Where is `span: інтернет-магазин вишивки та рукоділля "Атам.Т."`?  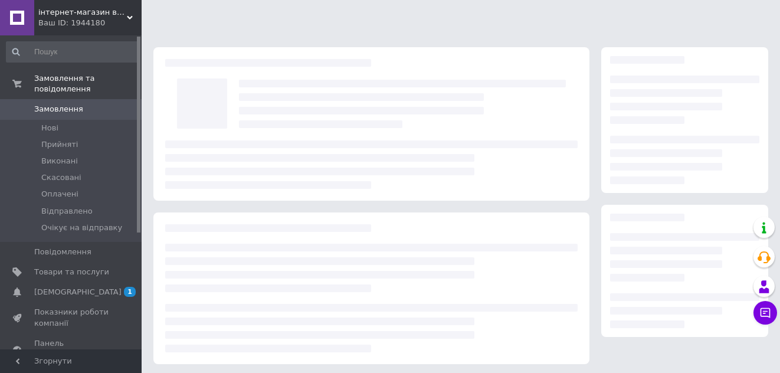 span: інтернет-магазин вишивки та рукоділля "Атам.Т." is located at coordinates (83, 12).